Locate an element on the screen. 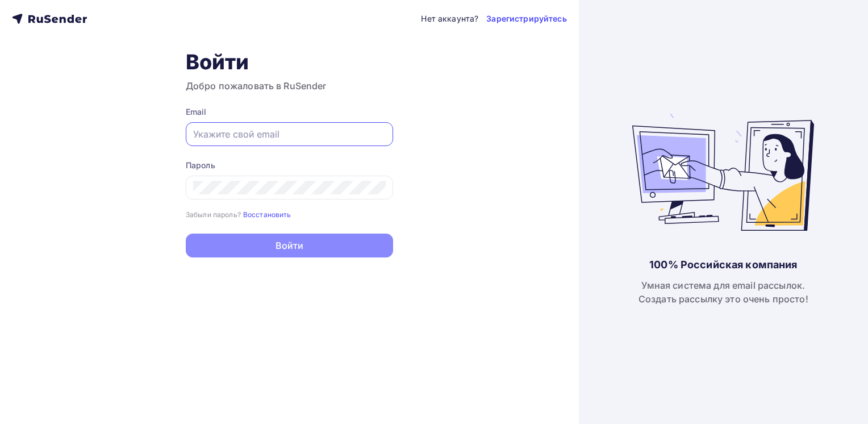 The image size is (868, 424). input: Укажите свой email is located at coordinates (289, 134).